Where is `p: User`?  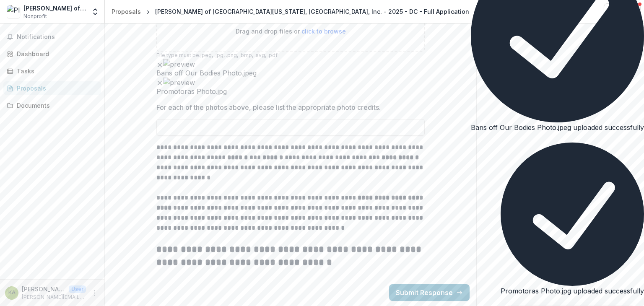
p: User is located at coordinates (77, 289).